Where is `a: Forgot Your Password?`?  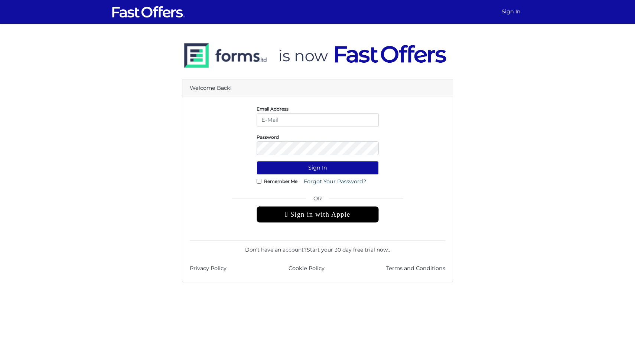 a: Forgot Your Password? is located at coordinates (335, 182).